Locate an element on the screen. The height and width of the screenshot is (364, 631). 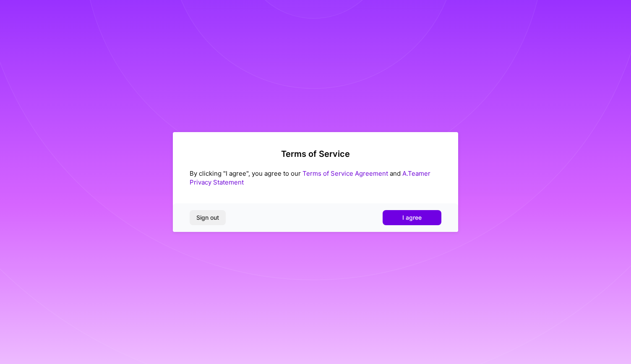
a: Terms of Service Agreement is located at coordinates (345, 173).